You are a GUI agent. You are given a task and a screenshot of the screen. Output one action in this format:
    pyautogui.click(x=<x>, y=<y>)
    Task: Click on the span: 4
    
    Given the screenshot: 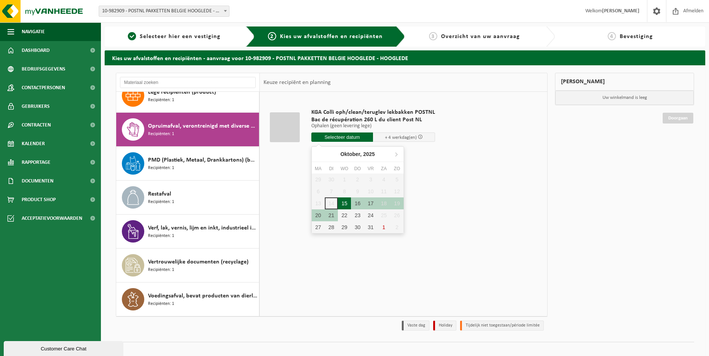 What is the action you would take?
    pyautogui.click(x=611, y=36)
    